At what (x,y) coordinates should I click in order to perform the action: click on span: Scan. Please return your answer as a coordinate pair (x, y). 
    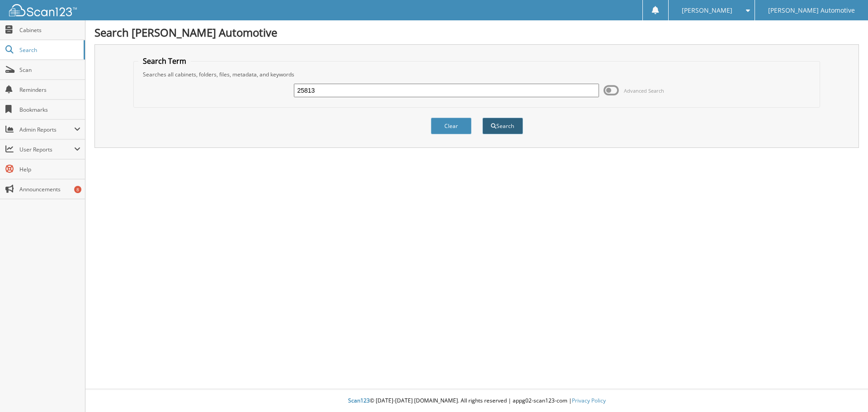
    Looking at the image, I should click on (50, 70).